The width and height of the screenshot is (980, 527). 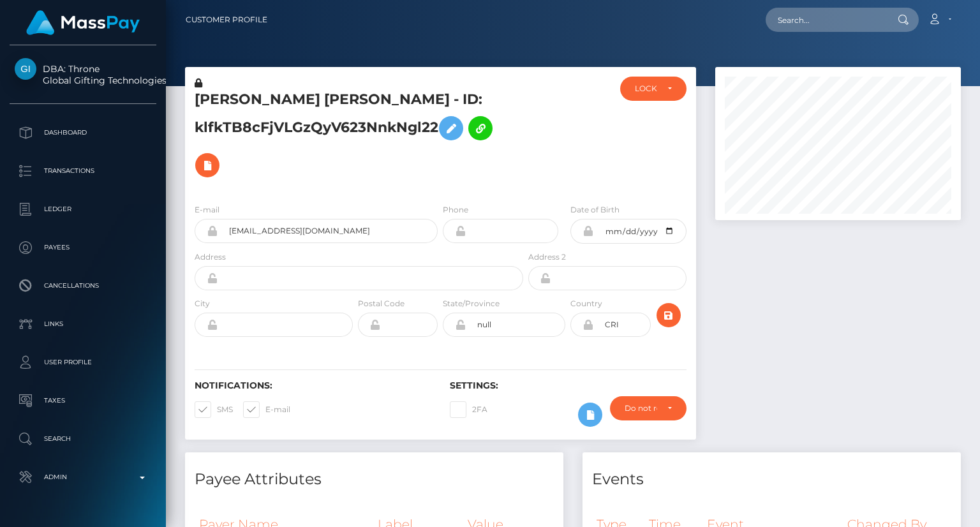 What do you see at coordinates (83, 210) in the screenshot?
I see `p: Ledger` at bounding box center [83, 210].